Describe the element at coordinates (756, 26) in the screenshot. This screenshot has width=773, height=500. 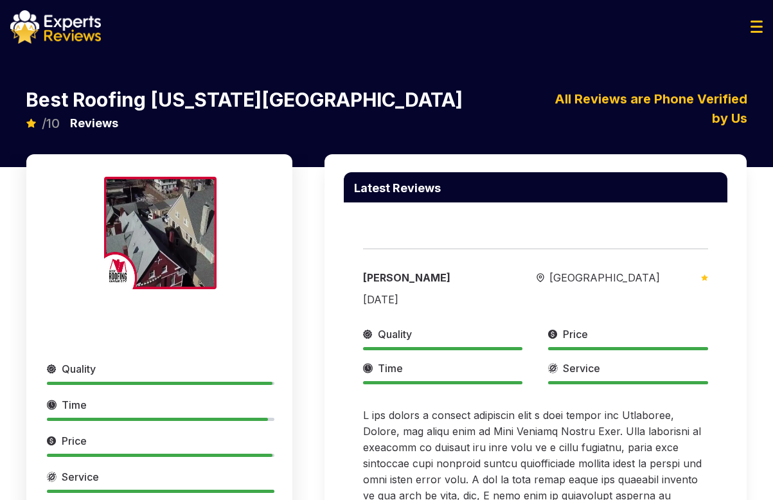
I see `img: Menu Icon` at that location.